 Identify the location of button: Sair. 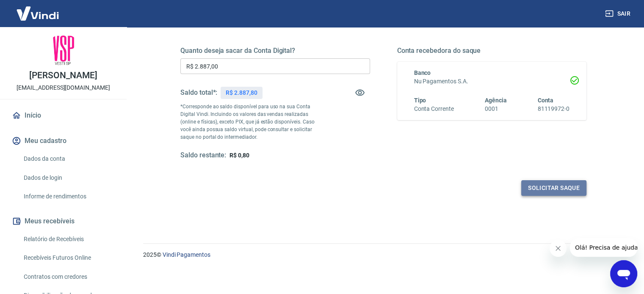
(619, 14).